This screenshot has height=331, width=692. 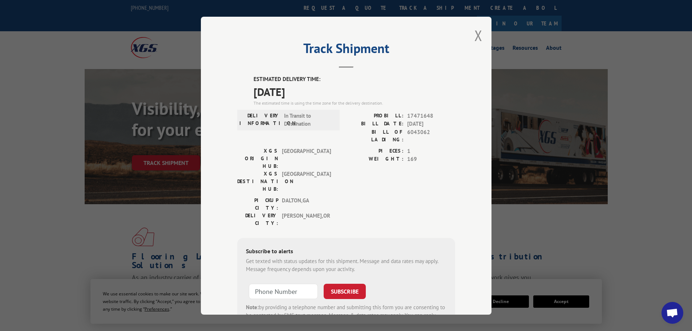 What do you see at coordinates (431, 115) in the screenshot?
I see `span: 17471648` at bounding box center [431, 115].